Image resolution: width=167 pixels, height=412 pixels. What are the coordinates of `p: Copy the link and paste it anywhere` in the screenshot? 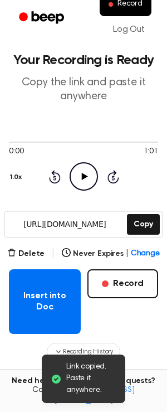 It's located at (84, 90).